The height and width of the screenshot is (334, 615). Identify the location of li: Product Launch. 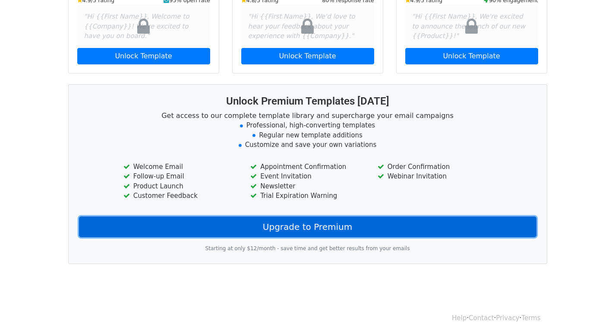
(180, 186).